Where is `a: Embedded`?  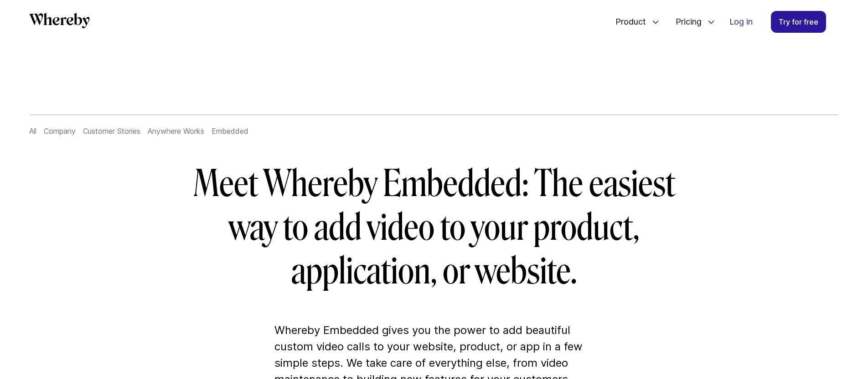
a: Embedded is located at coordinates (230, 131).